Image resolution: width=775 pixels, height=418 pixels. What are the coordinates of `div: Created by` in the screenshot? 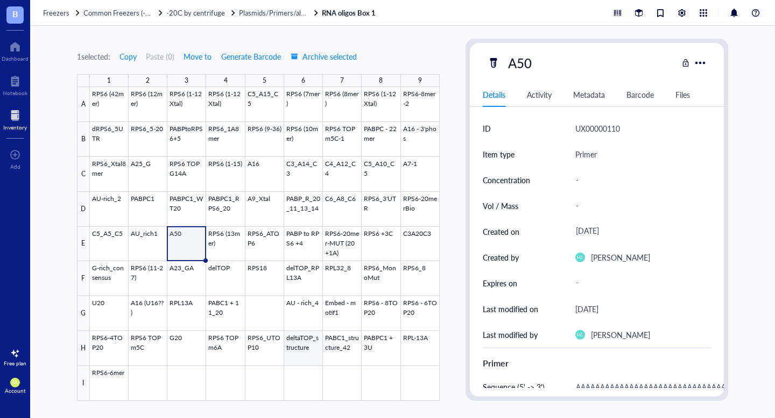 It's located at (500, 258).